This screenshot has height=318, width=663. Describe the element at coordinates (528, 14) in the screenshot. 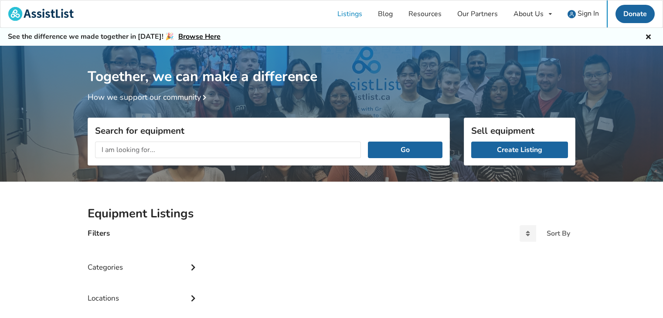

I see `div: About Us` at that location.